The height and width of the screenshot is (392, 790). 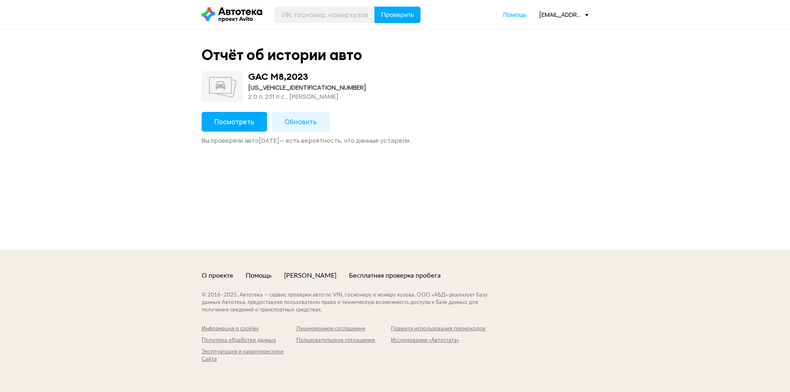 What do you see at coordinates (249, 341) in the screenshot?
I see `a: Политика обработки данных` at bounding box center [249, 341].